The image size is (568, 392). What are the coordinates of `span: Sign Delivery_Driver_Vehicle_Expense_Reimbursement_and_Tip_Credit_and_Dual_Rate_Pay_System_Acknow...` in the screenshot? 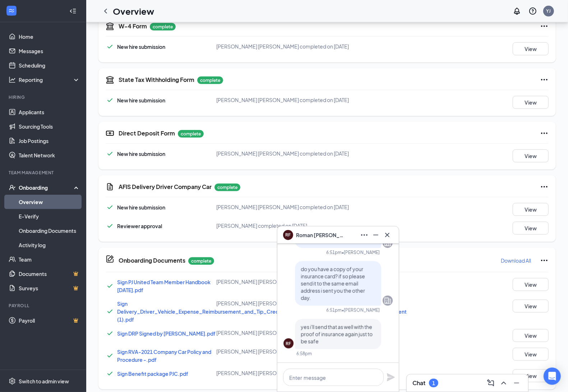 It's located at (262, 311).